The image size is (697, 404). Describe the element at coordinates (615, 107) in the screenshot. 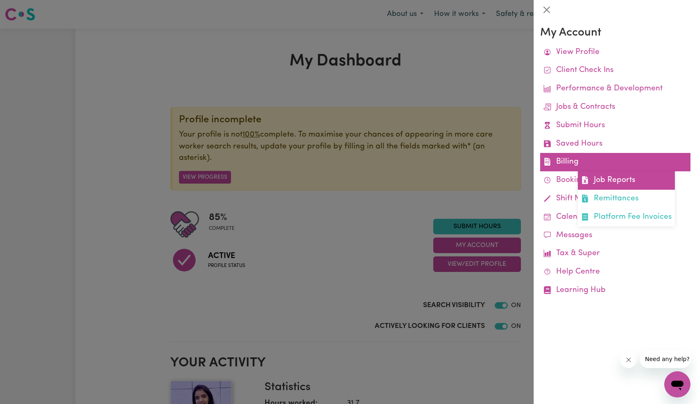

I see `a: Jobs & Contracts` at that location.